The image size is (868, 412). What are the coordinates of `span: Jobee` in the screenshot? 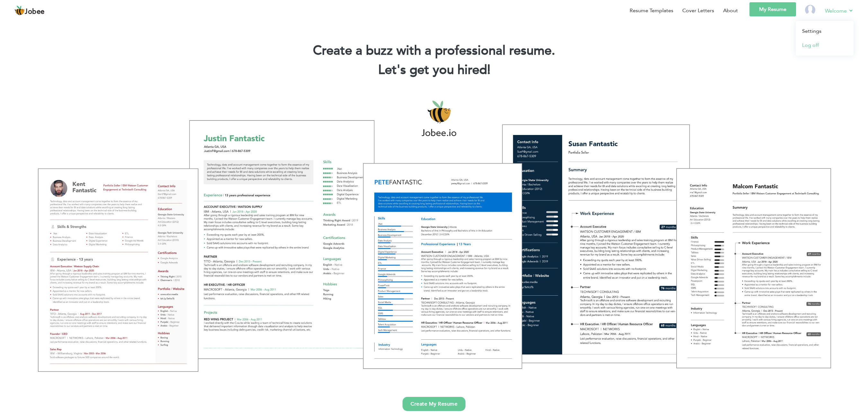 It's located at (35, 12).